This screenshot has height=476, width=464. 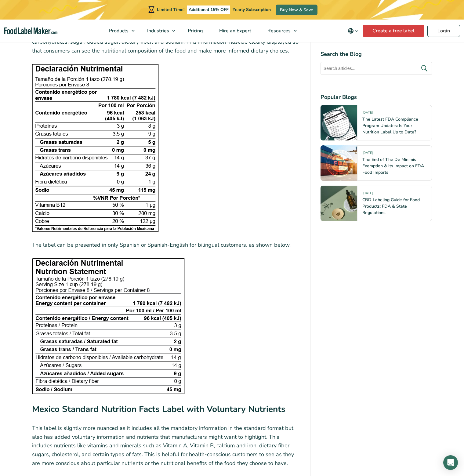 I want to click on input: Search articles..., so click(x=376, y=69).